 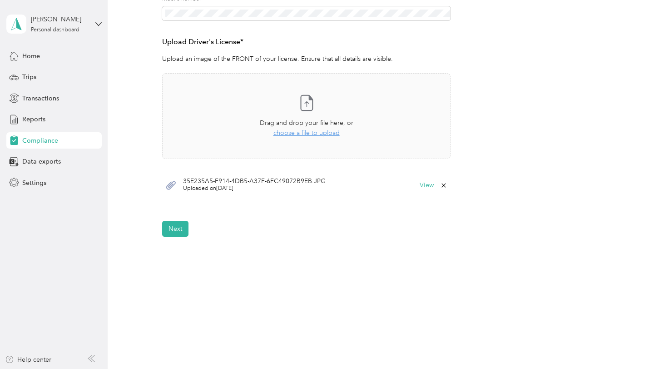 I want to click on span: Drag and drop your file here, or, so click(x=307, y=123).